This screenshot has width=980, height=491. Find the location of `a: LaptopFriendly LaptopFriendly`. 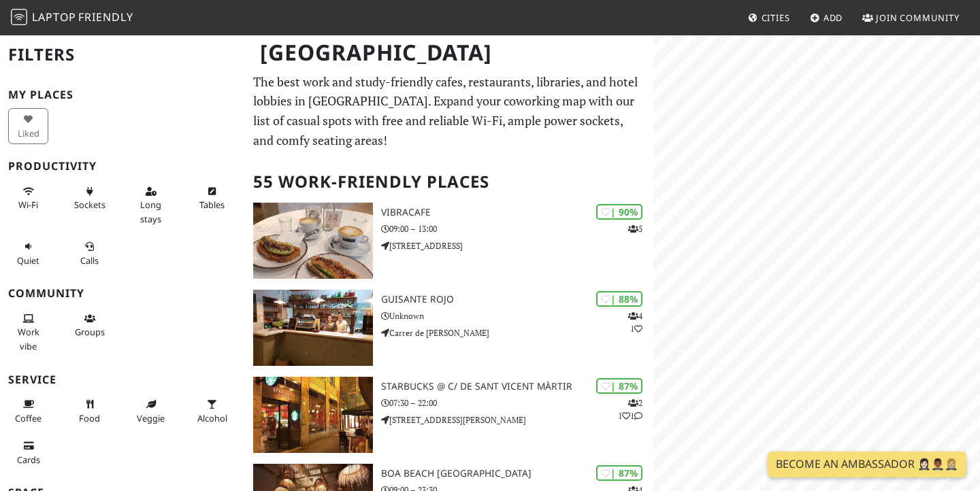

a: LaptopFriendly LaptopFriendly is located at coordinates (72, 17).